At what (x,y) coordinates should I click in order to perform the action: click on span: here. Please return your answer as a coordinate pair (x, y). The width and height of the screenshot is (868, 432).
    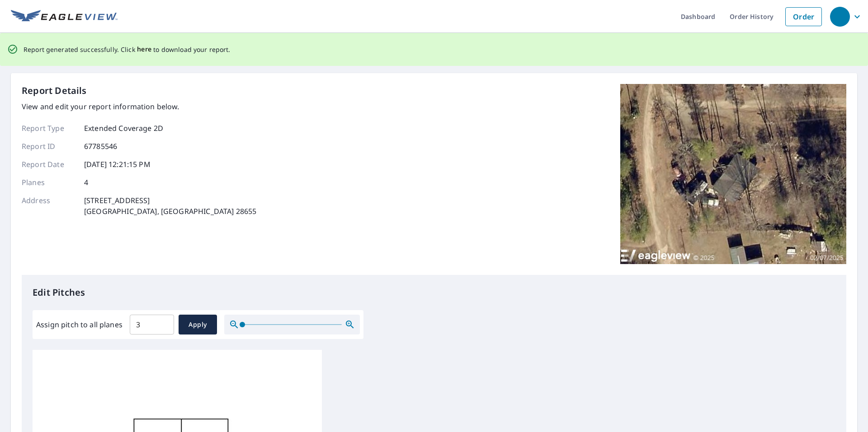
    Looking at the image, I should click on (144, 49).